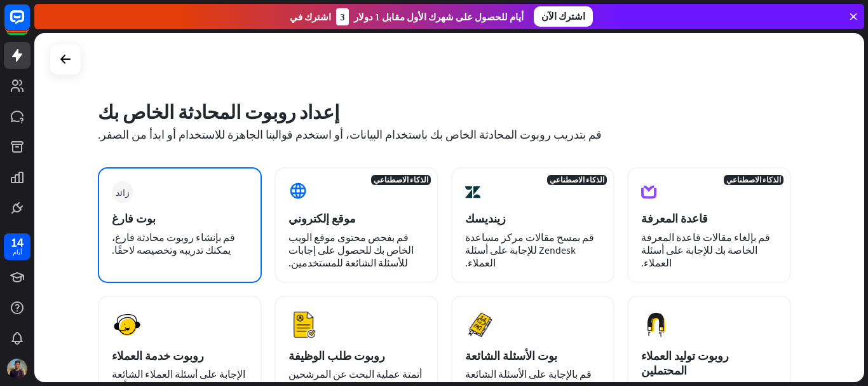  What do you see at coordinates (343, 17) in the screenshot?
I see `font: 3` at bounding box center [343, 17].